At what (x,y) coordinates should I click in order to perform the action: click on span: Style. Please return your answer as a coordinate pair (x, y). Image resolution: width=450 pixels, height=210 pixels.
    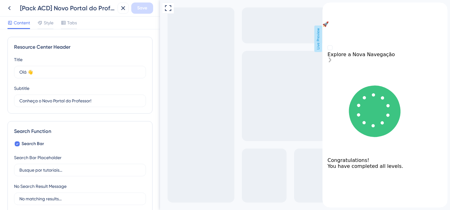
    Looking at the image, I should click on (48, 23).